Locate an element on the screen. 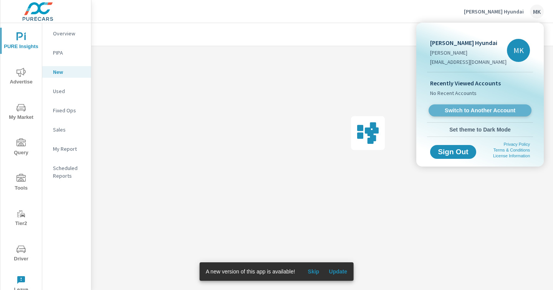 Image resolution: width=553 pixels, height=290 pixels. a: Privacy Policy is located at coordinates (517, 144).